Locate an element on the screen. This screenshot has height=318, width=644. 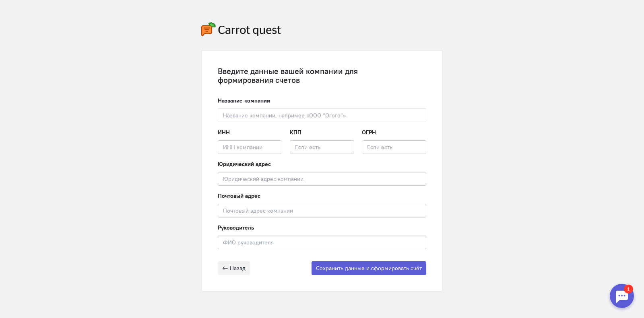
div: 1 is located at coordinates (23, 9).